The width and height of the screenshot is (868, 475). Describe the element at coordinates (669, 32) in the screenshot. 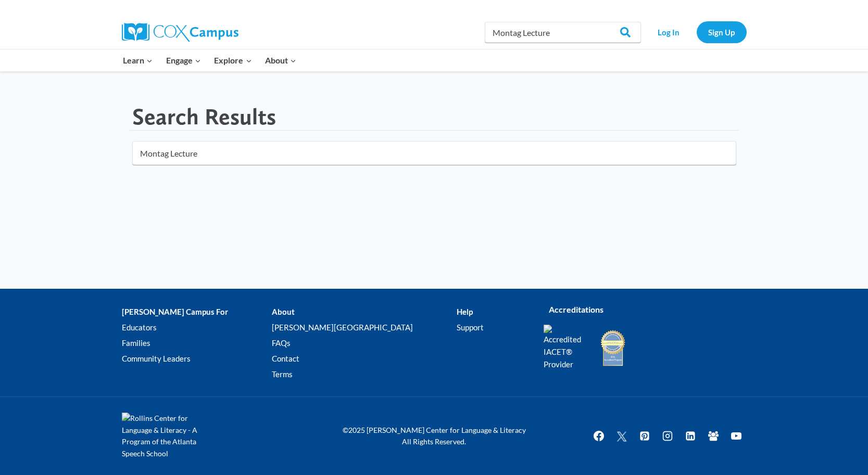

I see `a: Log In` at that location.